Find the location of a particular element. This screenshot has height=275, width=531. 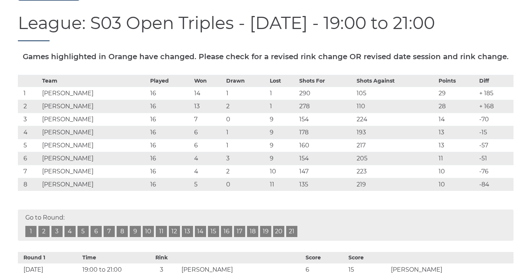

th: Rink is located at coordinates (161, 258).